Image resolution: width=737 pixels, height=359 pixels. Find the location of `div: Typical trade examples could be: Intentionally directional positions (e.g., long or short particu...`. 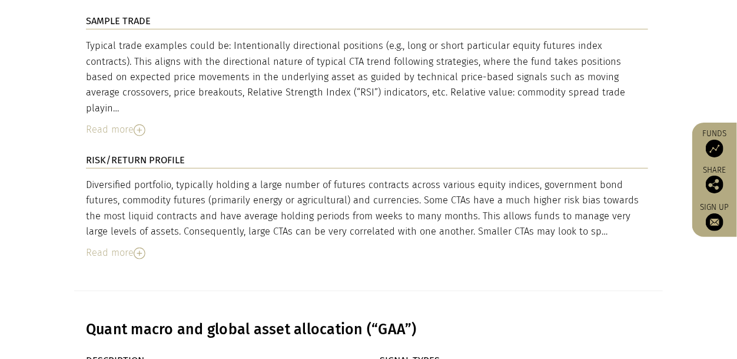

div: Typical trade examples could be: Intentionally directional positions (e.g., long or short particu... is located at coordinates (367, 77).